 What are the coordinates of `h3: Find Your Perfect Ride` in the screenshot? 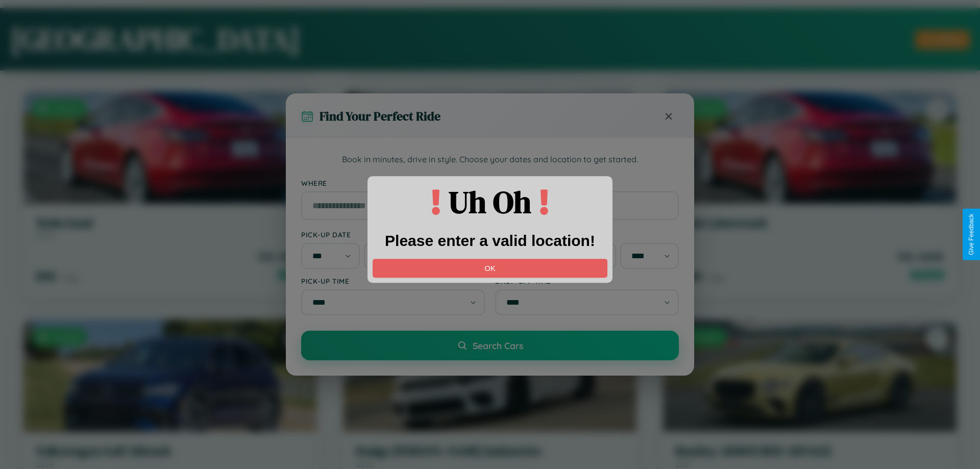 It's located at (379, 116).